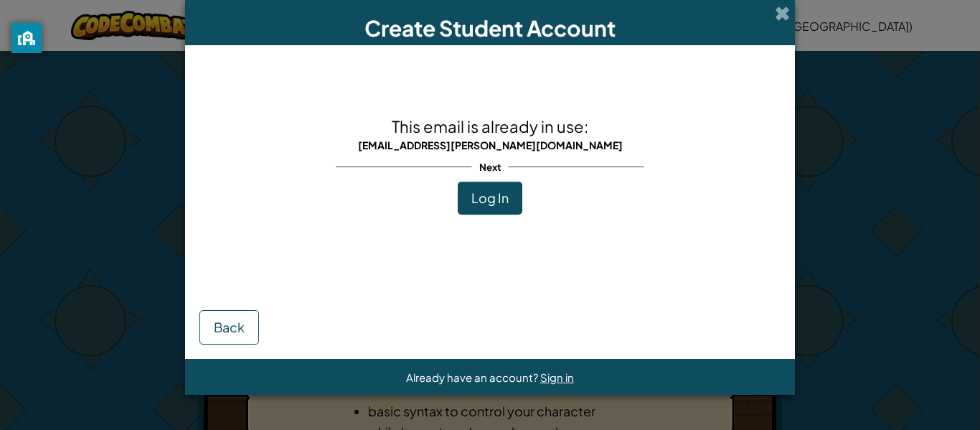 This screenshot has height=430, width=980. What do you see at coordinates (26, 38) in the screenshot?
I see `button: privacy banner` at bounding box center [26, 38].